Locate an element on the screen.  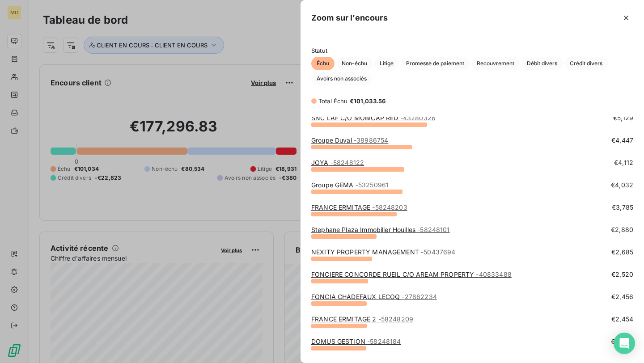
button: Promesse de paiement is located at coordinates (435, 63).